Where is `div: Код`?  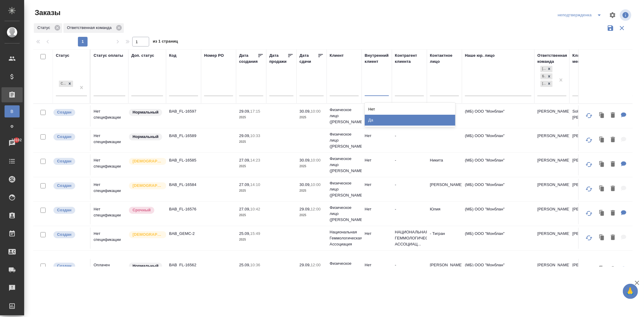
div: Код is located at coordinates (173, 55).